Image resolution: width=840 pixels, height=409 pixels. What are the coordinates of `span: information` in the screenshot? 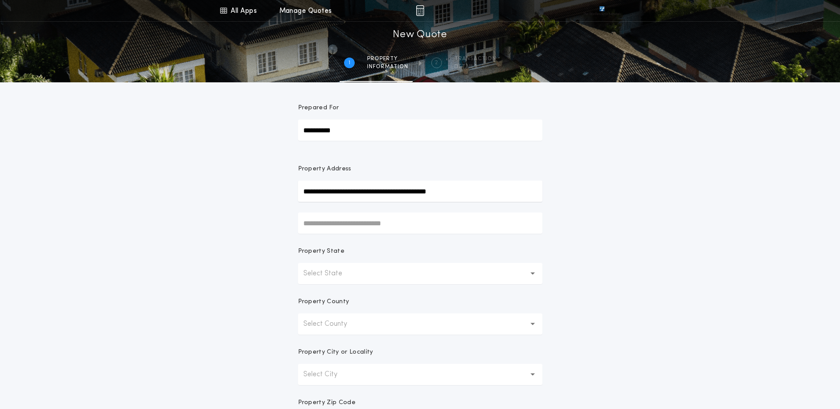 It's located at (387, 67).